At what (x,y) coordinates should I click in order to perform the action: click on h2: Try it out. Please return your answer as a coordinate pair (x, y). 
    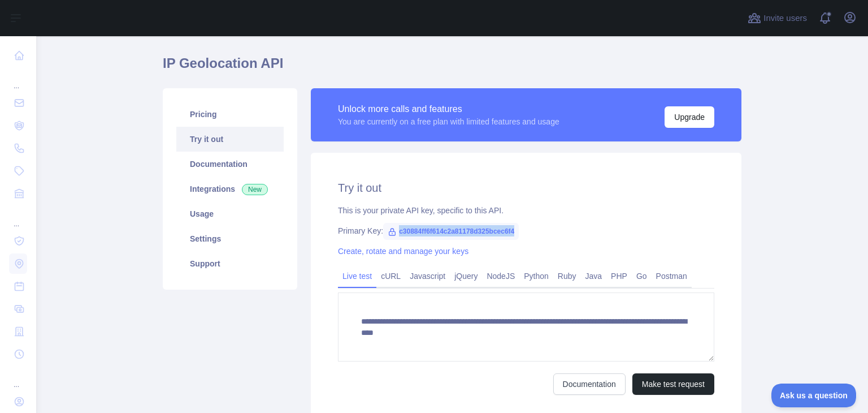
    Looking at the image, I should click on (526, 188).